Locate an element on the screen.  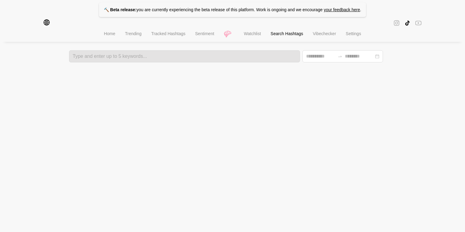
span: swap-right is located at coordinates (340, 56).